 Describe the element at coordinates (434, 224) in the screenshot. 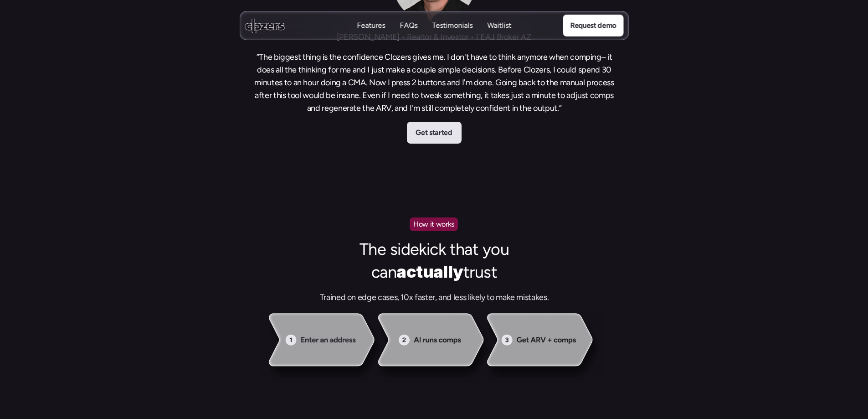

I see `p: How it works` at that location.